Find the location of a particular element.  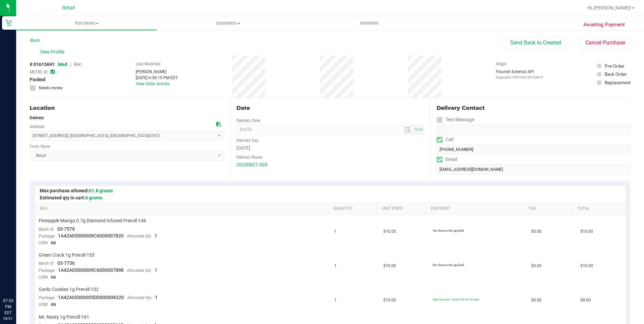

div: Pre-Order is located at coordinates (614, 66).